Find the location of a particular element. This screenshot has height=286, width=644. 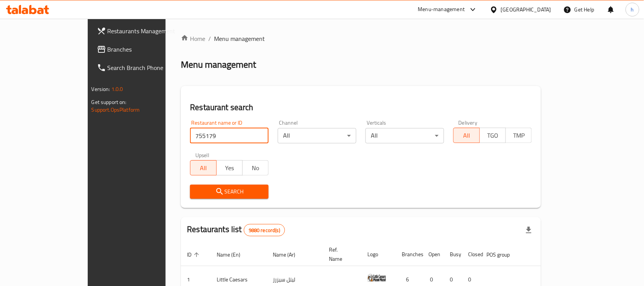

th: Branches is located at coordinates (409, 254).